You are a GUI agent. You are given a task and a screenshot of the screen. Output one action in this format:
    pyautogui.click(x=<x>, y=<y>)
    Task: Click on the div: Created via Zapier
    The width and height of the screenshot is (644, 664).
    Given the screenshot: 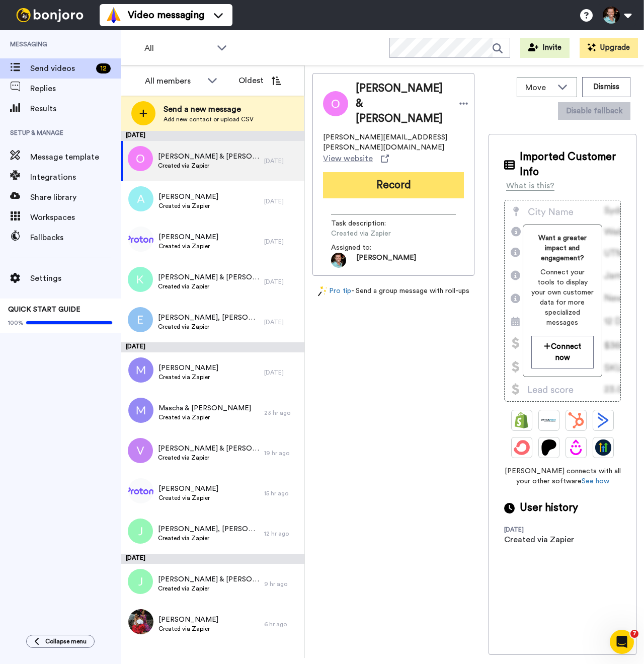 What is the action you would take?
    pyautogui.click(x=539, y=540)
    